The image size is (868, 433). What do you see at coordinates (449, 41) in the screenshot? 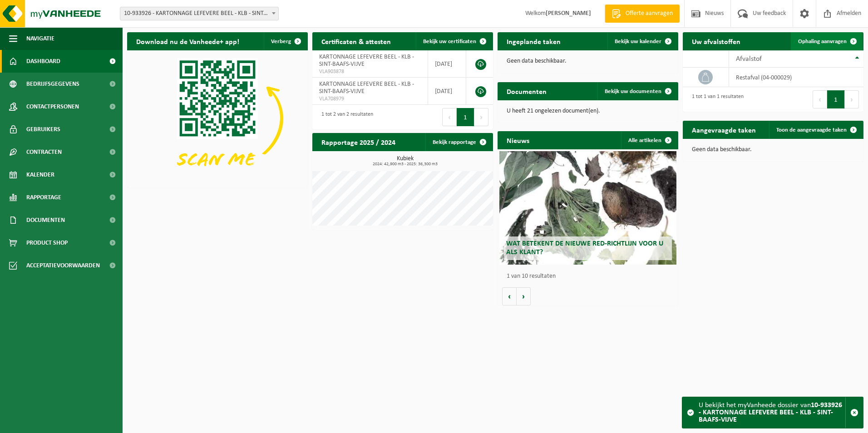
I see `span: Bekijk uw certificaten` at bounding box center [449, 41].